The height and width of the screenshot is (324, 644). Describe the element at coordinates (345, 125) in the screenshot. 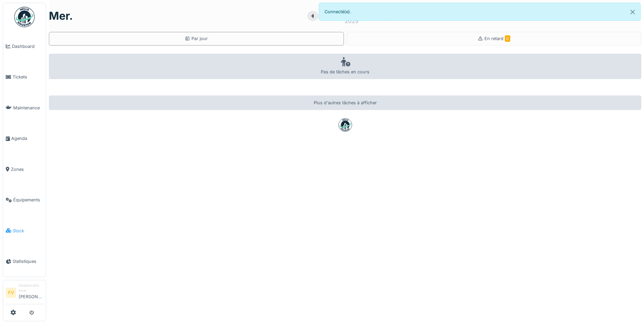

I see `img: badge-BVDL4wpA.svg` at that location.